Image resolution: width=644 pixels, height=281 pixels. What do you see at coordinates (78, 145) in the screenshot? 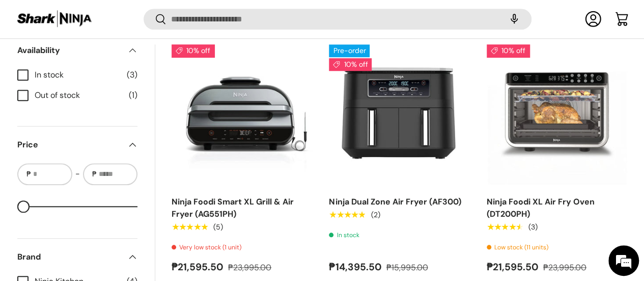
I see `summary: Price` at bounding box center [78, 145].